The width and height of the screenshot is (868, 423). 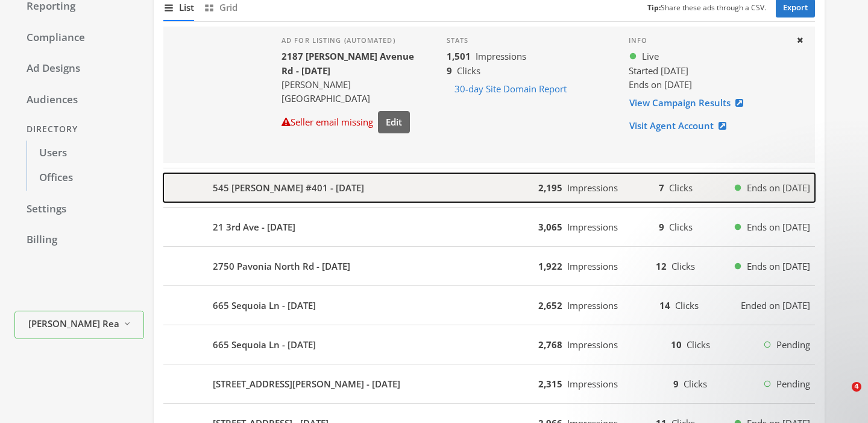 What do you see at coordinates (79, 209) in the screenshot?
I see `a: Settings` at bounding box center [79, 209].